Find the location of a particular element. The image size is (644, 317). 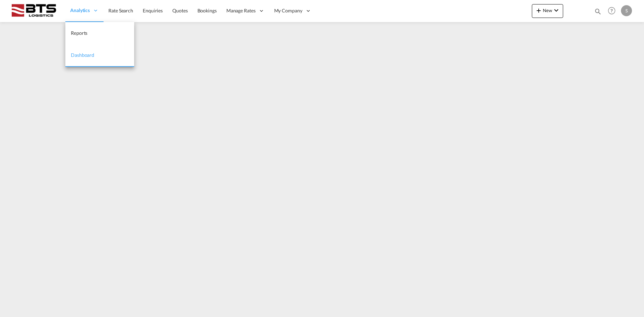

span: Analytics is located at coordinates (80, 11).